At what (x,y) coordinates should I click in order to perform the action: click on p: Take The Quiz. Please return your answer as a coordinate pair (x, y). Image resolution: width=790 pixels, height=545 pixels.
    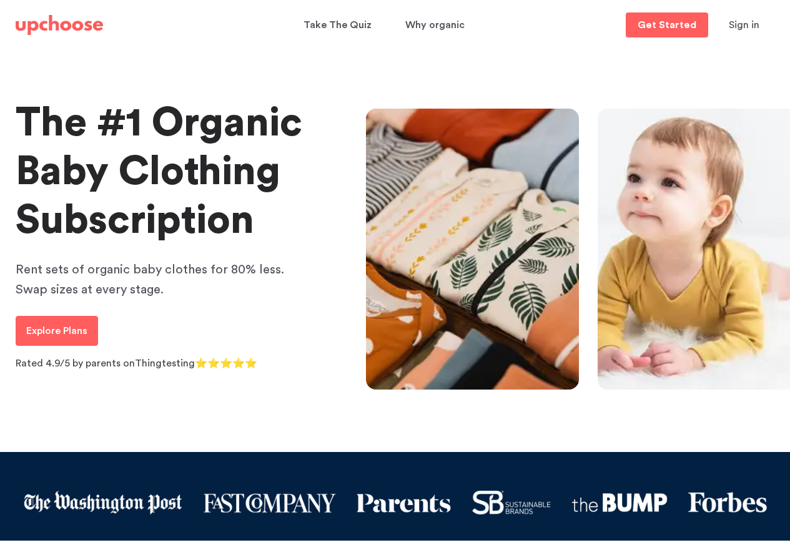
    Looking at the image, I should click on (337, 25).